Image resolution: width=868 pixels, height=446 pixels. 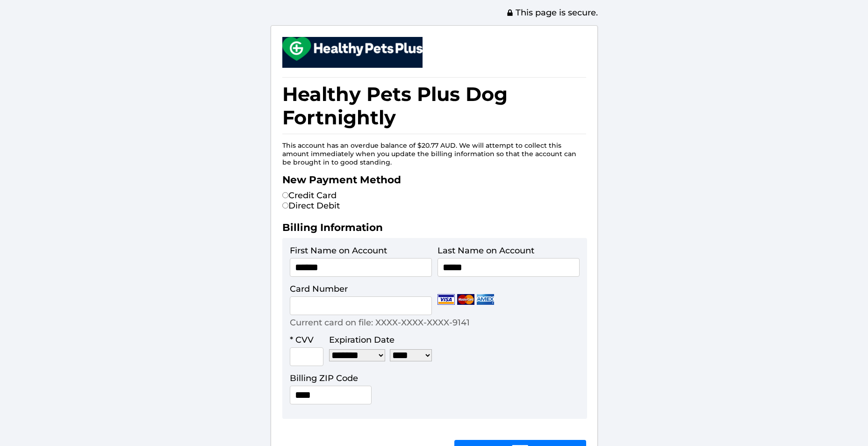 What do you see at coordinates (339, 251) in the screenshot?
I see `label: First Name on Account` at bounding box center [339, 251].